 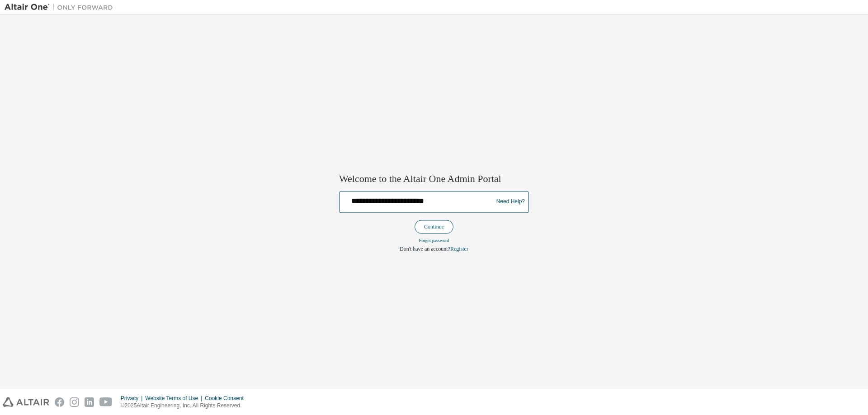 What do you see at coordinates (61, 7) in the screenshot?
I see `img: Altair One` at bounding box center [61, 7].